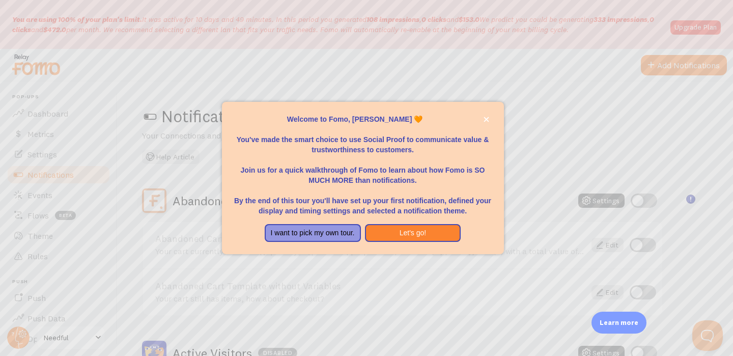 The height and width of the screenshot is (356, 733). Describe the element at coordinates (363, 201) in the screenshot. I see `p: By the end of this tour you'll have set up your first notification, defined your display and timi...` at that location.